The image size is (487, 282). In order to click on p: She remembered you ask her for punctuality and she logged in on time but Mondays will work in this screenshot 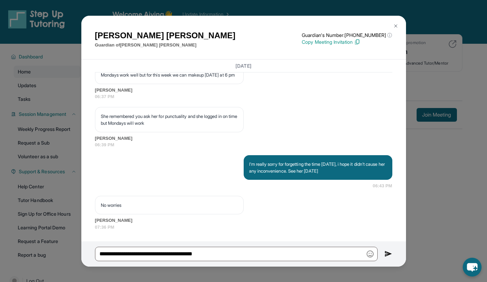, I will do `click(169, 119)`.